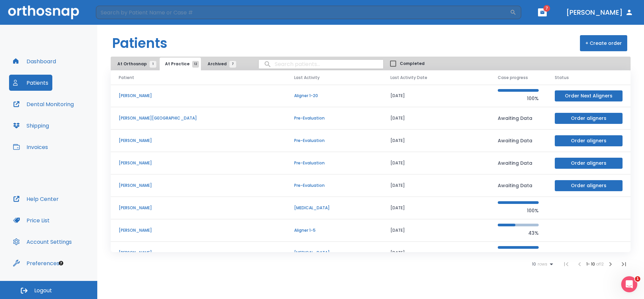 Image resolution: width=644 pixels, height=299 pixels. I want to click on div: Tooltip anchor, so click(61, 263).